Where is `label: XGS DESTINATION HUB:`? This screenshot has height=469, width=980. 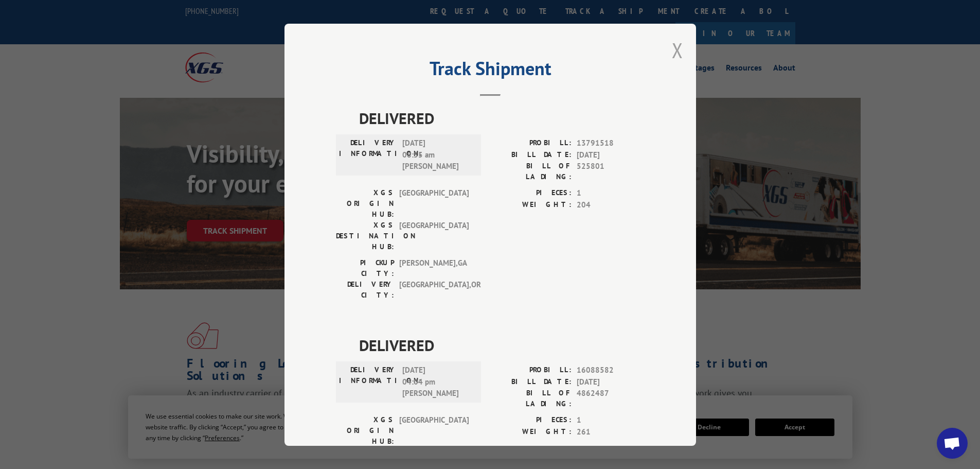 label: XGS DESTINATION HUB: is located at coordinates (365, 236).